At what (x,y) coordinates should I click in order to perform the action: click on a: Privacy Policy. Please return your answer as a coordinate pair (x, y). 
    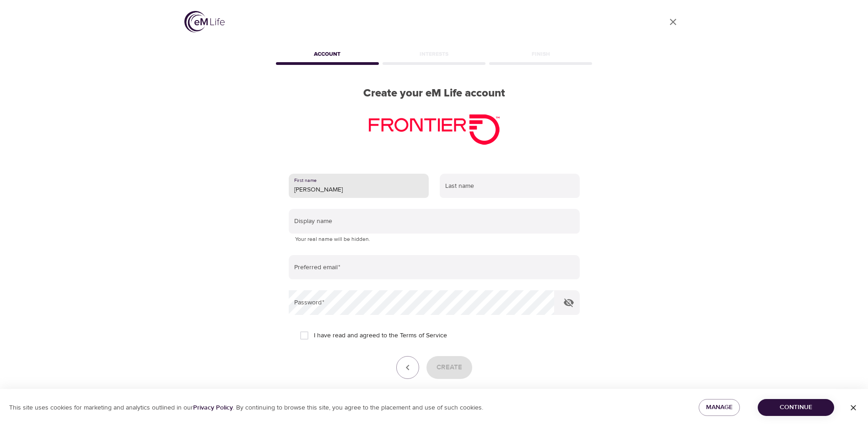
    Looking at the image, I should click on (213, 408).